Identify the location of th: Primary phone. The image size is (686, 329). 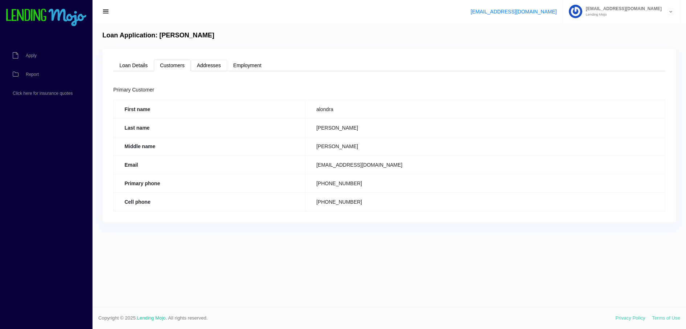
(209, 183).